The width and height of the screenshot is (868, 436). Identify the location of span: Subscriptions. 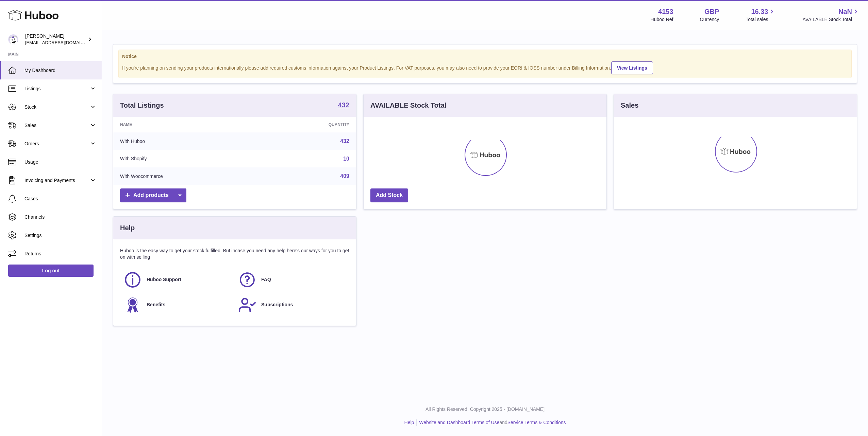
(277, 304).